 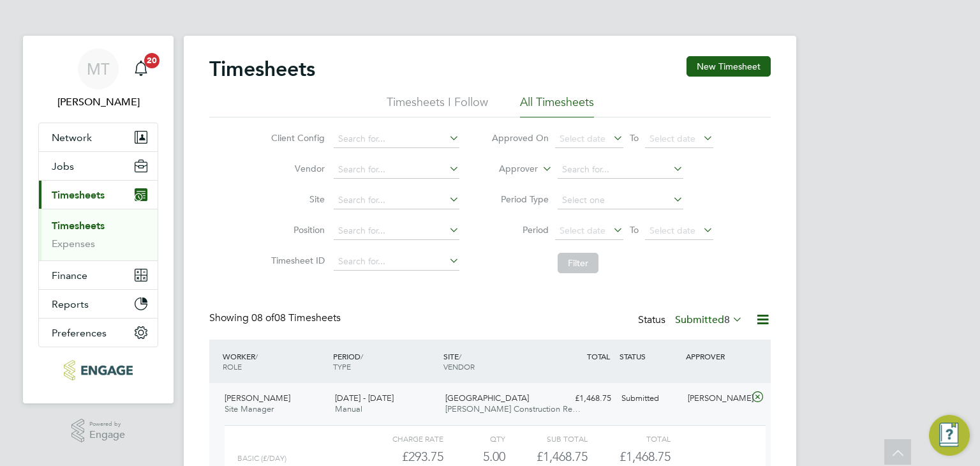 I want to click on nav: Main navigation, so click(x=98, y=220).